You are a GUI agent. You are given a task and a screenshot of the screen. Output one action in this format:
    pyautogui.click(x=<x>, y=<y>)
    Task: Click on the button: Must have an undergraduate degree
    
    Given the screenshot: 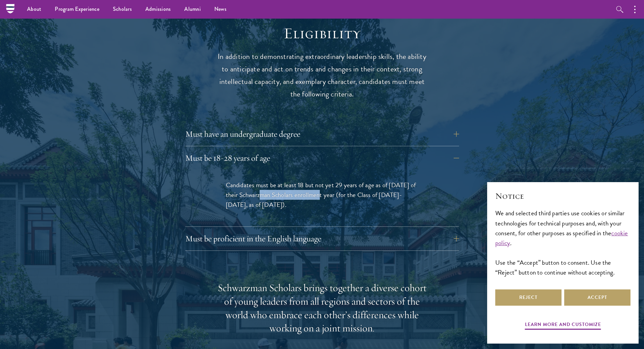 What is the action you would take?
    pyautogui.click(x=322, y=134)
    